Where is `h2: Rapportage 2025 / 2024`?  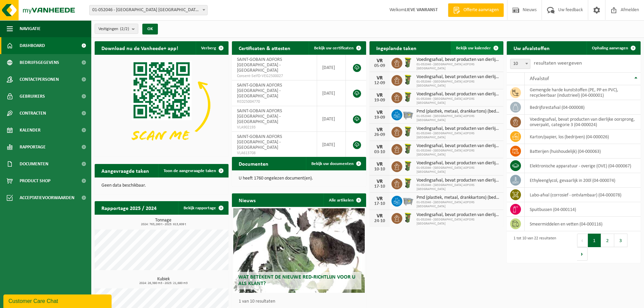 h2: Rapportage 2025 / 2024 is located at coordinates (129, 208).